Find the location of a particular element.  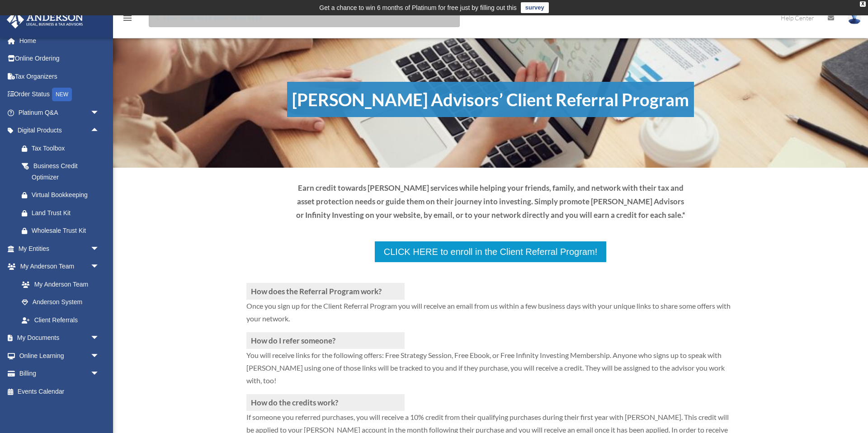

span: arrow_drop_up is located at coordinates (100, 131).